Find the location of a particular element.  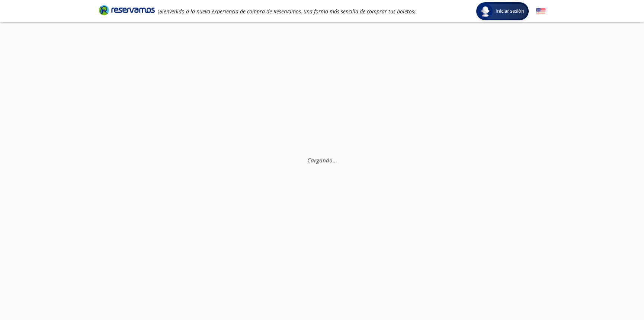

button: English is located at coordinates (540, 11).